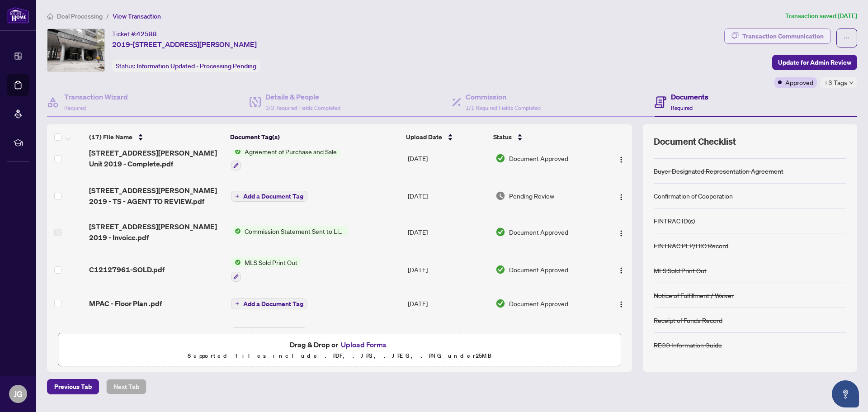 The height and width of the screenshot is (412, 868). What do you see at coordinates (339, 356) in the screenshot?
I see `p: Supported files include .PDF, .JPG, .JPEG, .PNG under 25 MB` at bounding box center [339, 356].